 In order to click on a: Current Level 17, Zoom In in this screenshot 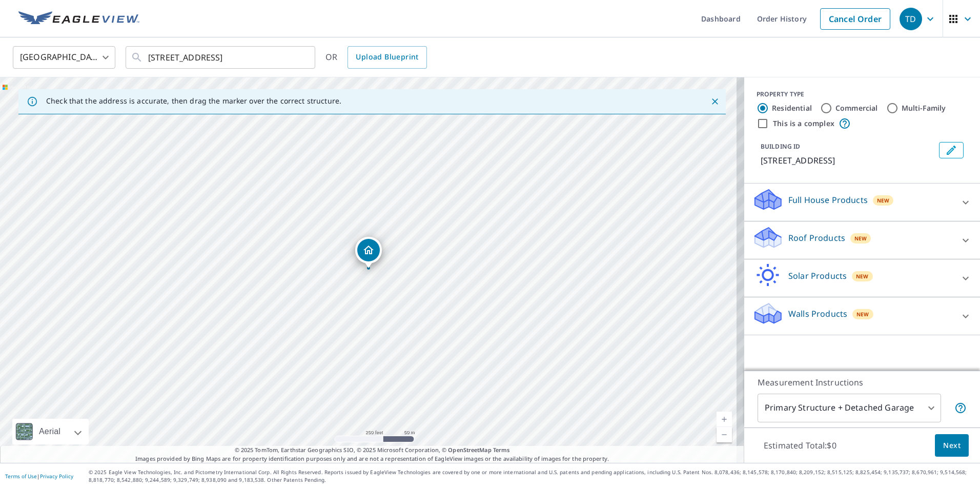, I will do `click(724, 420)`.